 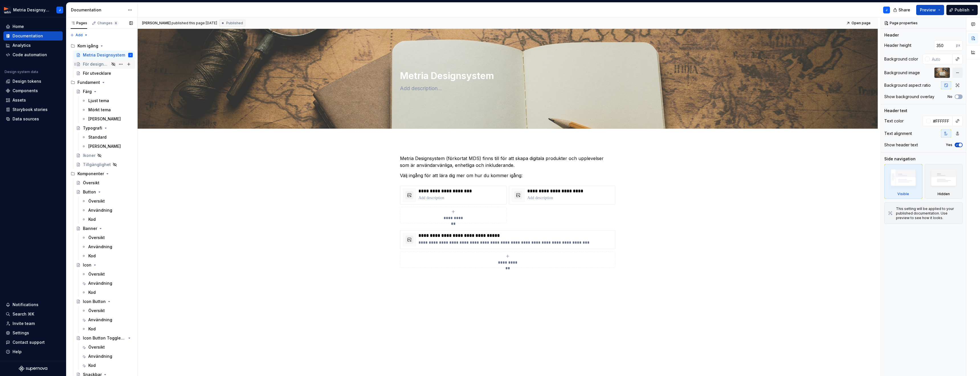 I want to click on div: För designers, so click(x=96, y=64).